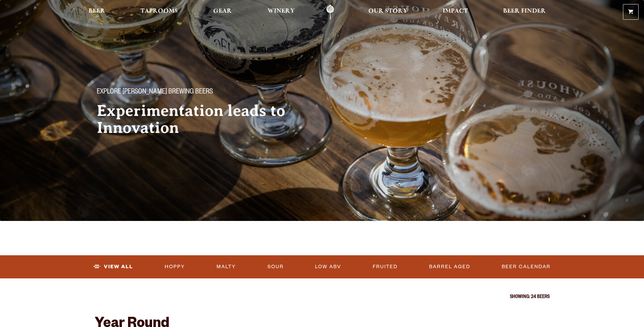 The height and width of the screenshot is (327, 644). What do you see at coordinates (113, 267) in the screenshot?
I see `a: View All` at bounding box center [113, 267].